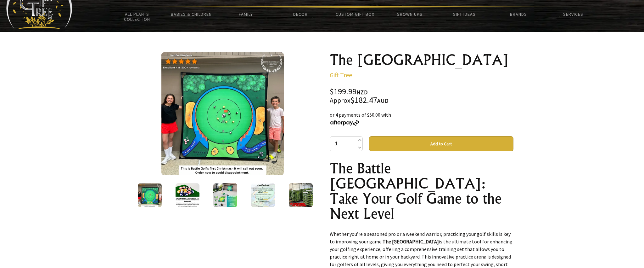  Describe the element at coordinates (341, 75) in the screenshot. I see `a: Gift Tree` at that location.